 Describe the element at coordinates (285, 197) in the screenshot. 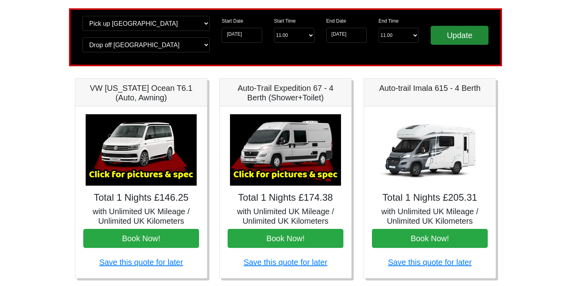

I see `h4: Total 1 Nights £174.38` at that location.